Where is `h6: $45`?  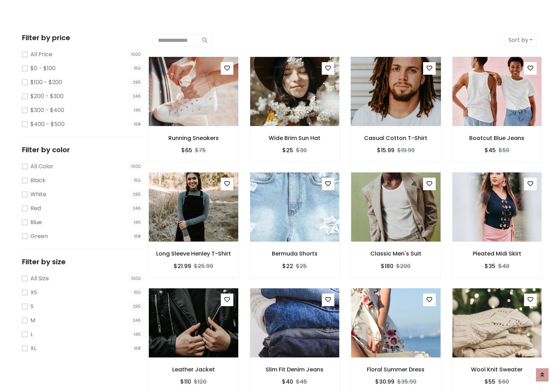
h6: $45 is located at coordinates (490, 150).